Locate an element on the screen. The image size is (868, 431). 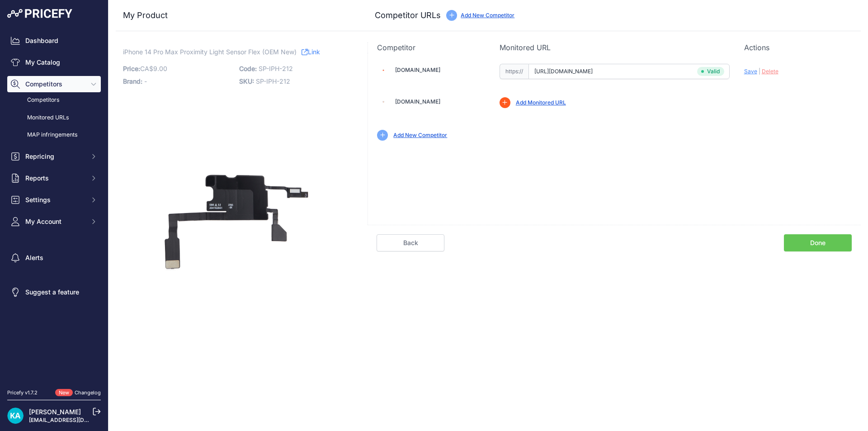
p: Actions is located at coordinates (798, 48).